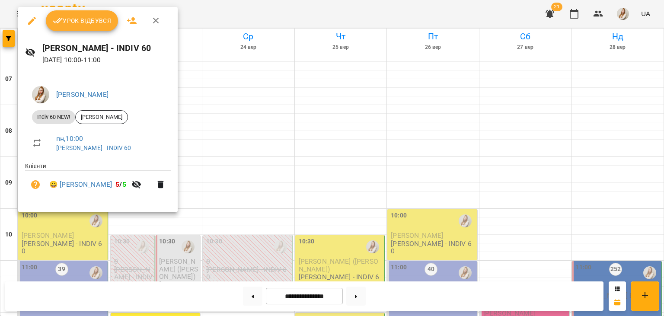  I want to click on img: db46d55e6fdf8c79d257263fe8ff9f52.jpeg, so click(41, 95).